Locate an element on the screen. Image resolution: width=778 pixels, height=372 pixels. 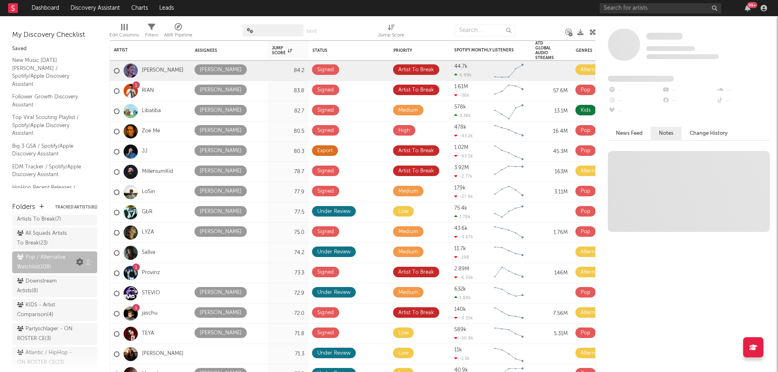
div: Export is located at coordinates (325, 151).